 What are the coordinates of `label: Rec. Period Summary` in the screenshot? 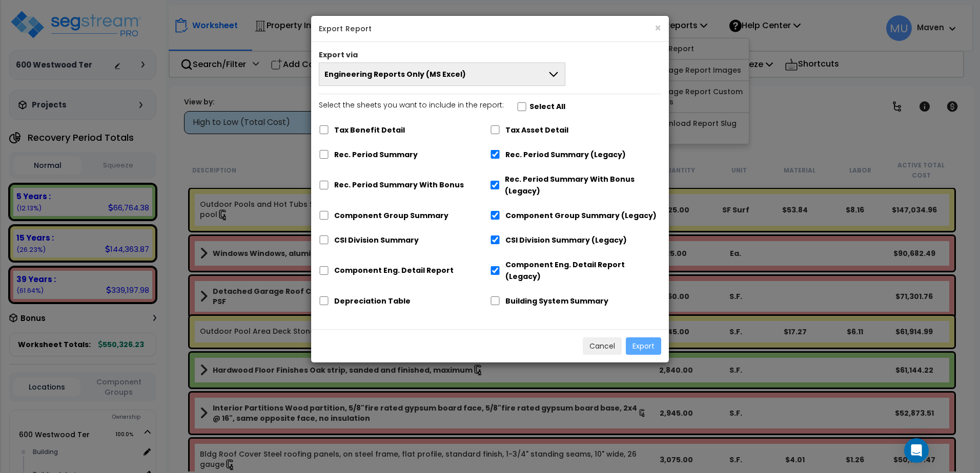 It's located at (376, 154).